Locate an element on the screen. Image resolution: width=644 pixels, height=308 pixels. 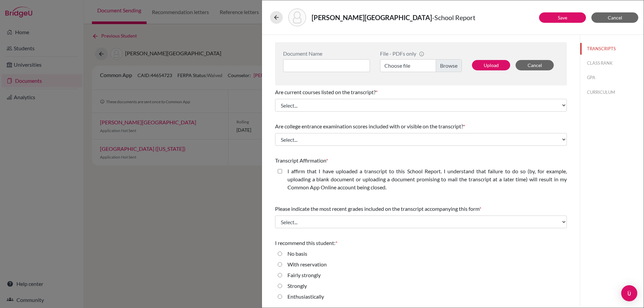
label: Strongly is located at coordinates (297, 286).